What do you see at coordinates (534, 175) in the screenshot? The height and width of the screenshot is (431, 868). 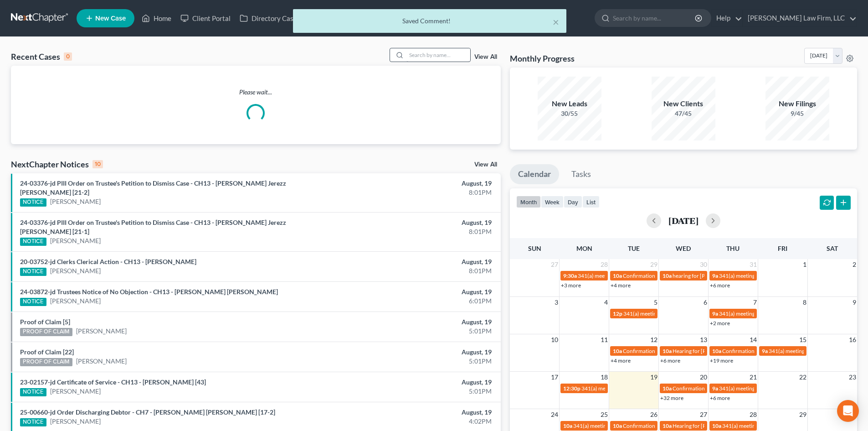 I see `a: Calendar` at bounding box center [534, 175].